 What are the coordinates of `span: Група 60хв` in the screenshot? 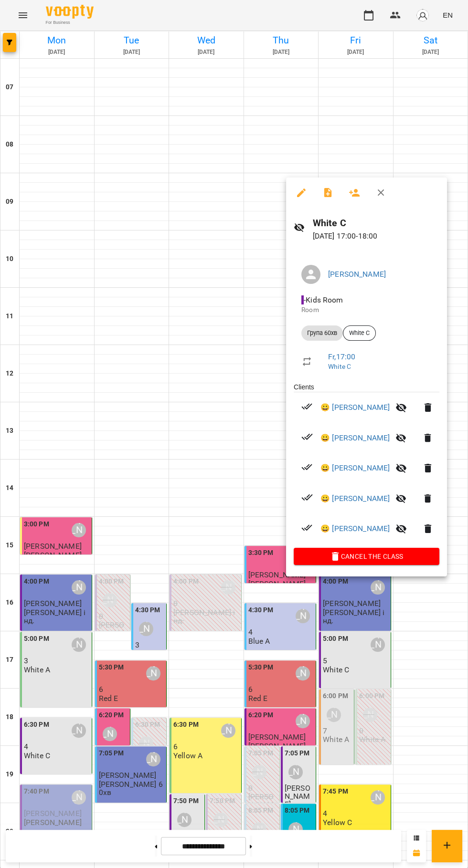 It's located at (321, 333).